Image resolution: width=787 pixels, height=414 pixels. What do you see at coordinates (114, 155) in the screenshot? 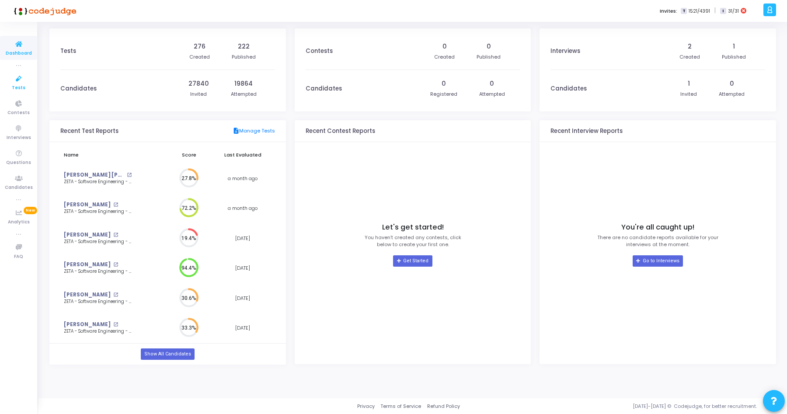
I see `th: Name` at bounding box center [114, 155].